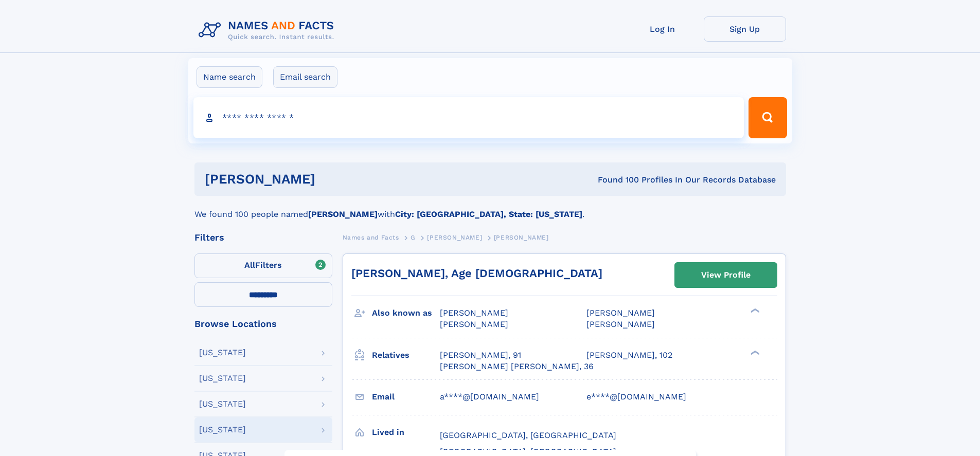 The height and width of the screenshot is (456, 980). Describe the element at coordinates (663, 29) in the screenshot. I see `a: Log In` at that location.